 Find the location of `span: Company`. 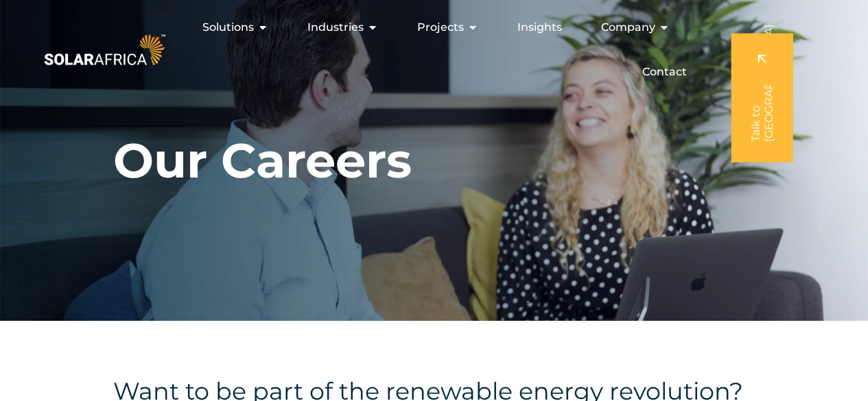

span: Company is located at coordinates (628, 28).